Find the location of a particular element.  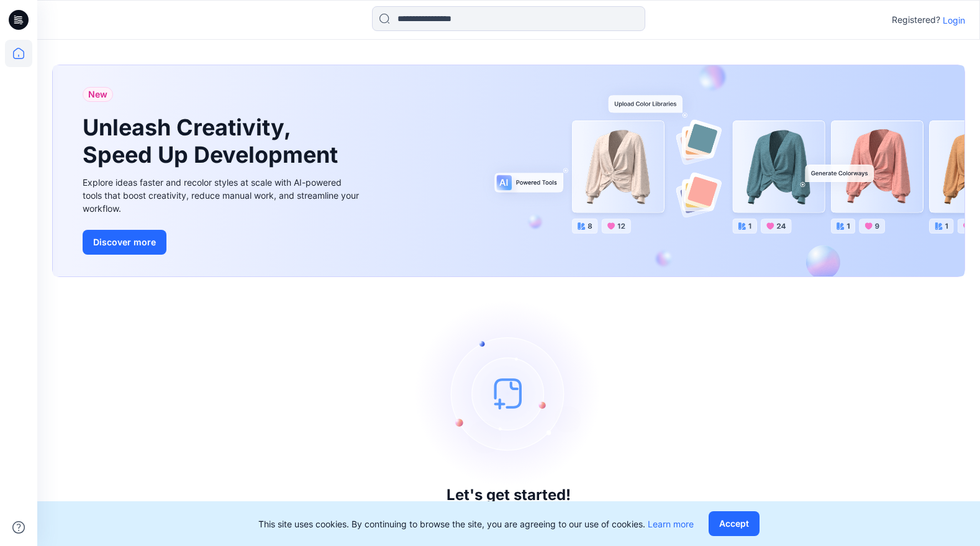

a: Discover more is located at coordinates (223, 242).